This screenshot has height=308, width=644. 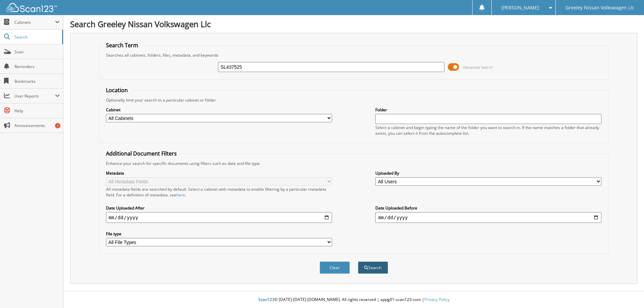 I want to click on button: Search, so click(x=373, y=267).